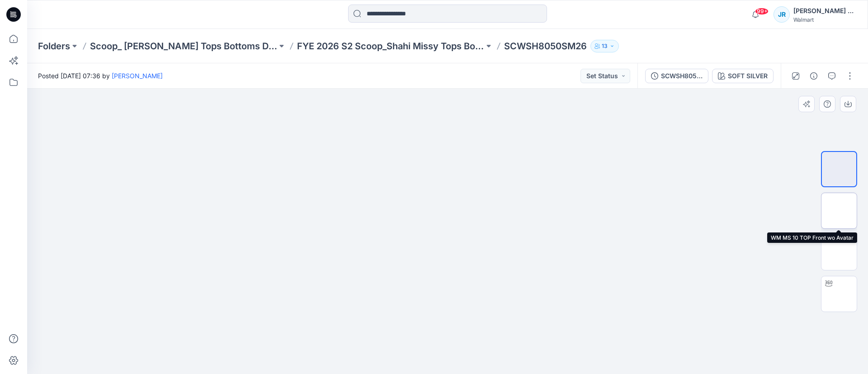 Image resolution: width=868 pixels, height=374 pixels. Describe the element at coordinates (743, 76) in the screenshot. I see `button: SOFT SILVER` at that location.